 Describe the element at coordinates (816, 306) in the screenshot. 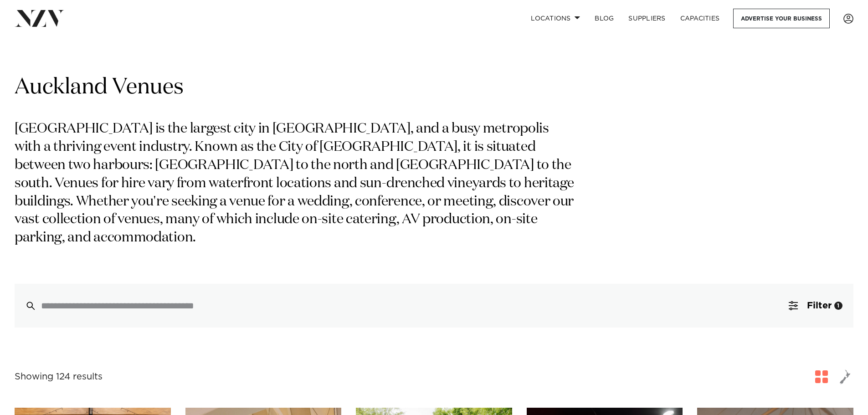

I see `button: Filter1` at that location.